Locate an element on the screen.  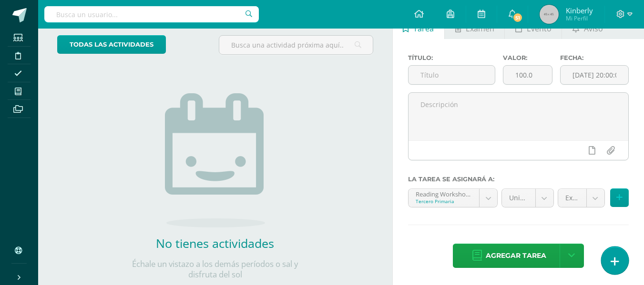
input: Título is located at coordinates (452, 75).